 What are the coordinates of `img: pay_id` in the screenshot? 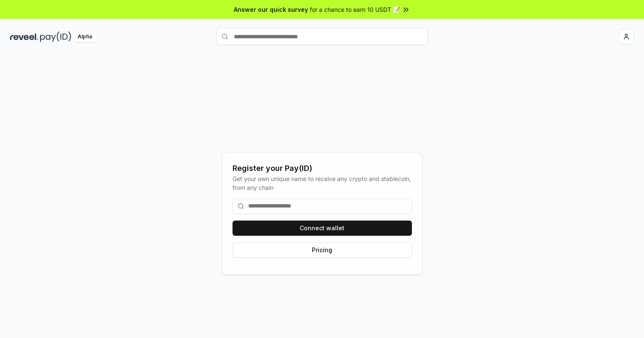 It's located at (56, 37).